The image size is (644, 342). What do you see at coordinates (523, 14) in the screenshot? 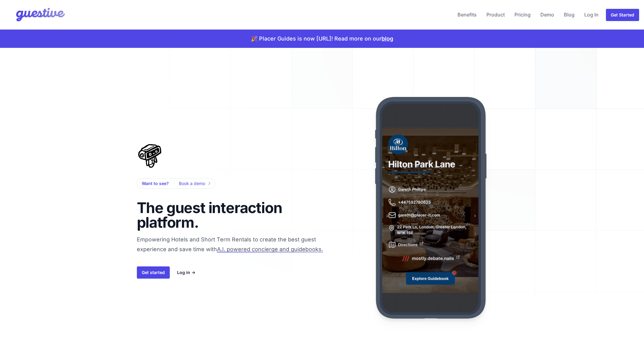
I see `a: Pricing` at bounding box center [523, 14].